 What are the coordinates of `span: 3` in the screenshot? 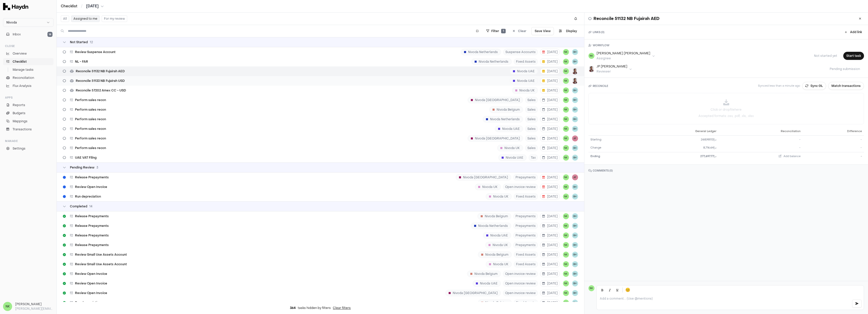 It's located at (97, 168).